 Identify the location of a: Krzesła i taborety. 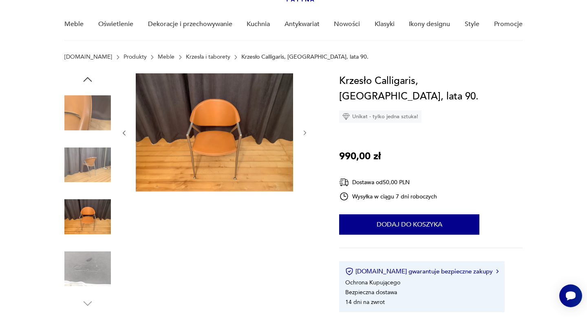
(208, 57).